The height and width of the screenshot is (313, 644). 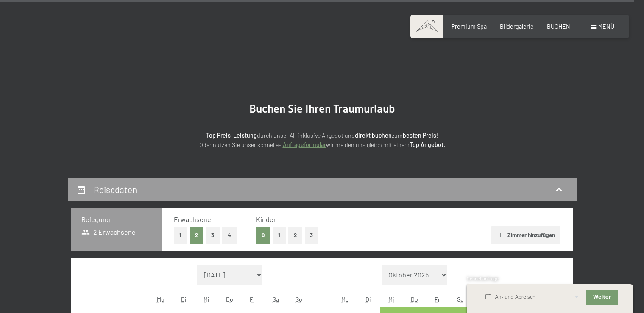 What do you see at coordinates (115, 189) in the screenshot?
I see `h2: Reisedaten` at bounding box center [115, 189].